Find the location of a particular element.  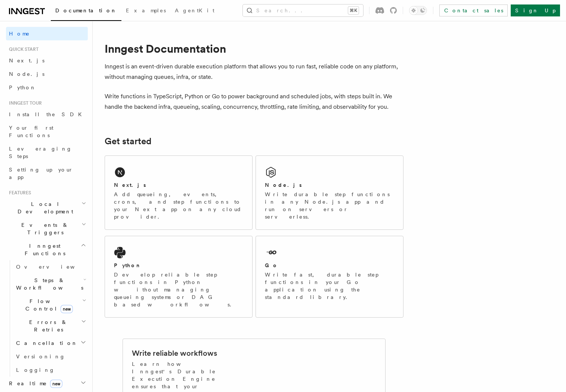

button: Events & Triggers is located at coordinates (47, 229).